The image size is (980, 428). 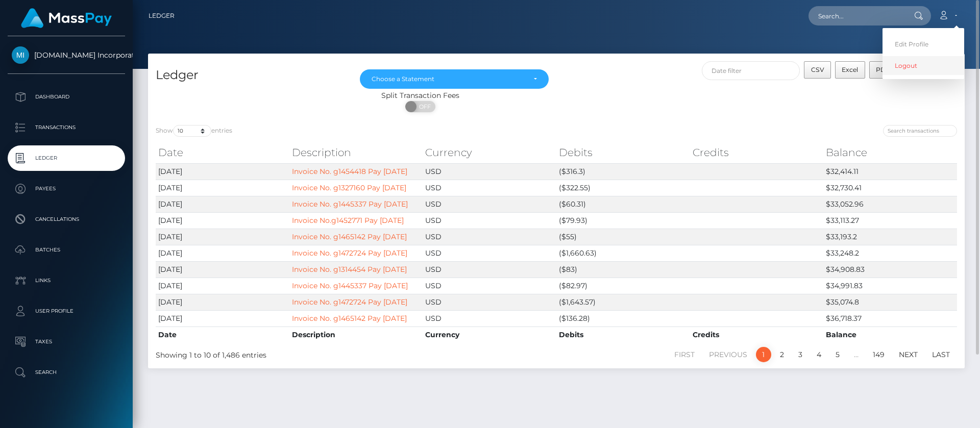 What do you see at coordinates (420, 95) in the screenshot?
I see `div: Split Transaction Fees` at bounding box center [420, 95].